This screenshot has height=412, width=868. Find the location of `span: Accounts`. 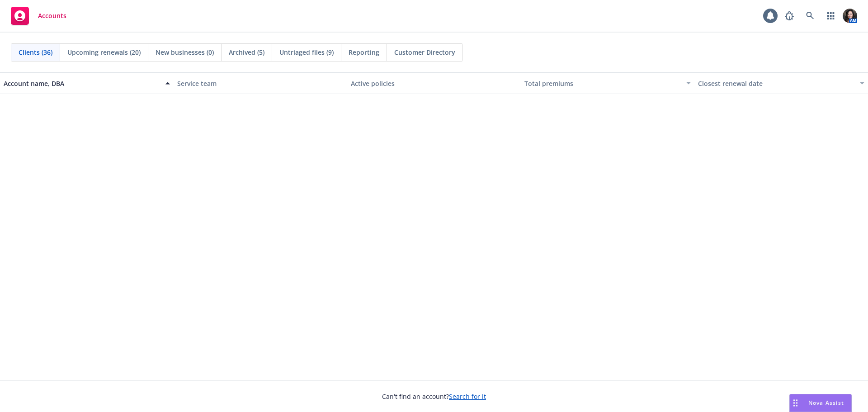

span: Accounts is located at coordinates (52, 16).